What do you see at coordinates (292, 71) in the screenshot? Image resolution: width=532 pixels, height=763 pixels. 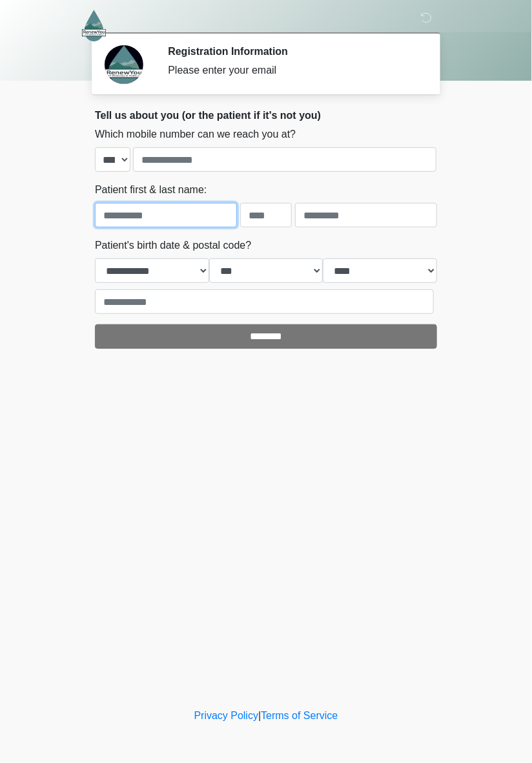 I see `div: Please enter your email` at bounding box center [292, 71].